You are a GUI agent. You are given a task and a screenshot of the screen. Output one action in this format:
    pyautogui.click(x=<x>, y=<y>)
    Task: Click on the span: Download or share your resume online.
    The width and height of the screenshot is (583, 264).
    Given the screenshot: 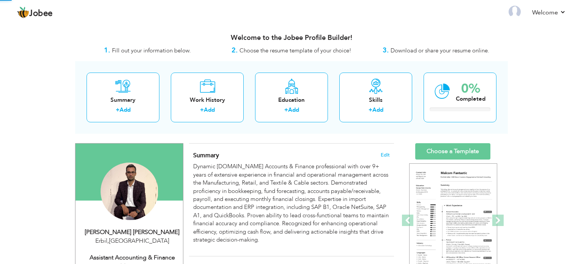 What is the action you would take?
    pyautogui.click(x=440, y=51)
    